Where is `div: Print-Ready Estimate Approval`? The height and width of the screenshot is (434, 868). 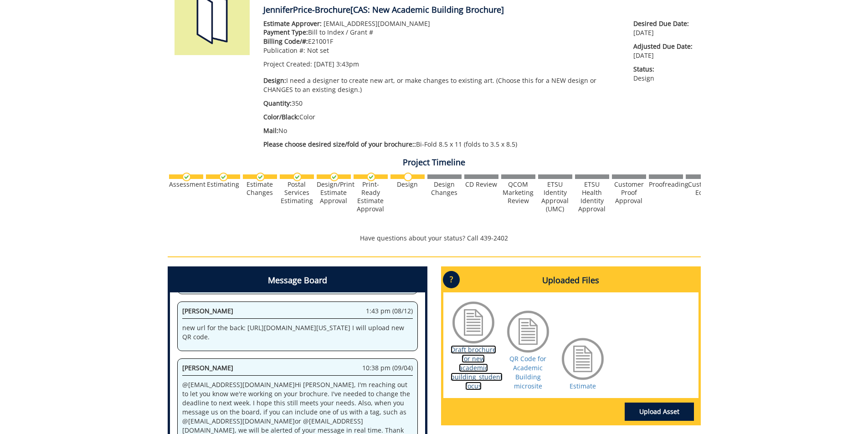
div: Print-Ready Estimate Approval is located at coordinates (370, 197).